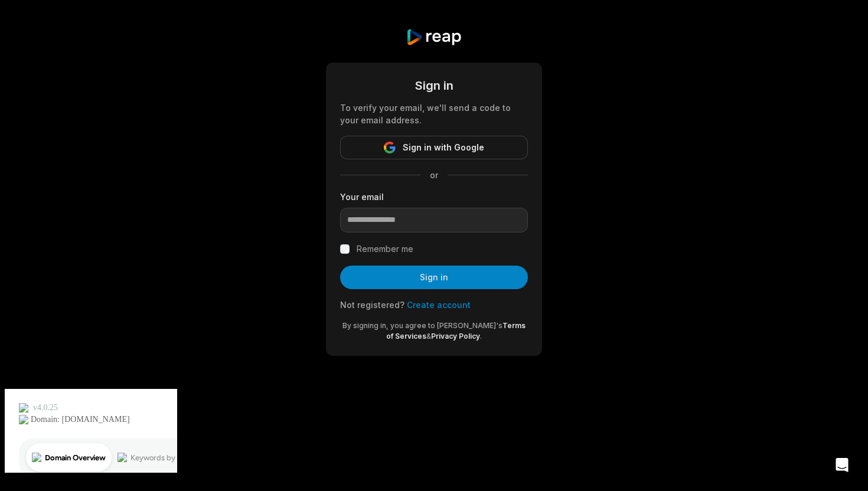 This screenshot has width=868, height=491. What do you see at coordinates (24, 36) in the screenshot?
I see `img: website_grey.svg` at bounding box center [24, 36].